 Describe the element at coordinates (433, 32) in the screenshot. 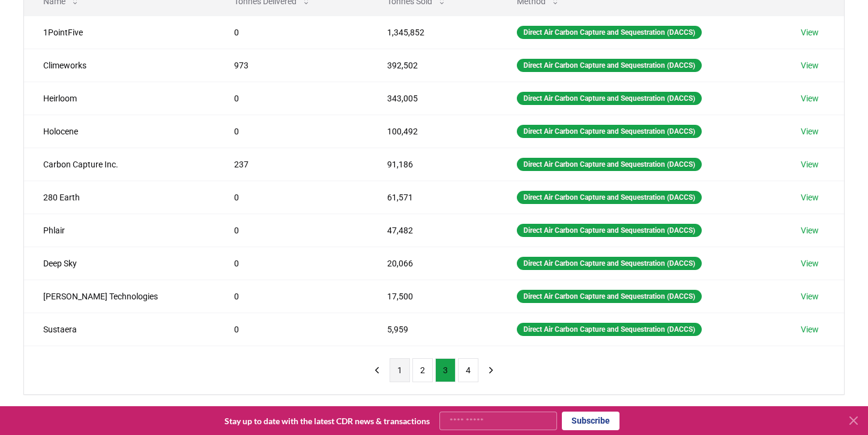

I see `td: 1,345,852` at that location.